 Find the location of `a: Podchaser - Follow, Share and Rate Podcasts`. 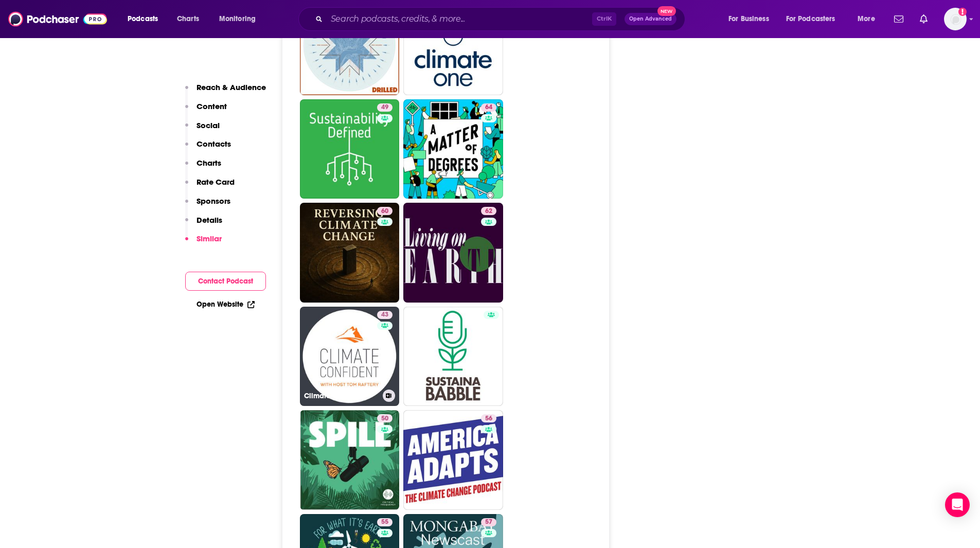

a: Podchaser - Follow, Share and Rate Podcasts is located at coordinates (57, 19).